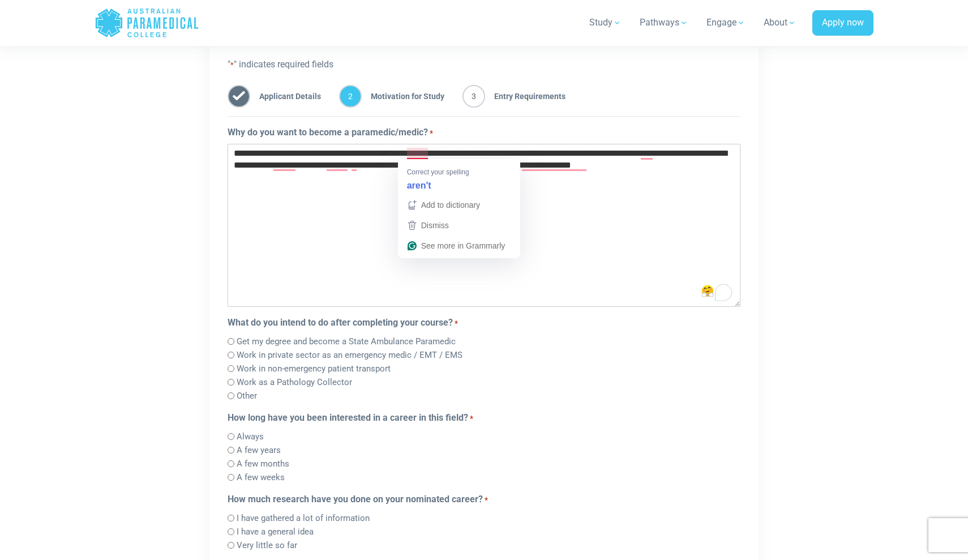 The height and width of the screenshot is (560, 968). What do you see at coordinates (664, 22) in the screenshot?
I see `a: Pathways` at bounding box center [664, 22].